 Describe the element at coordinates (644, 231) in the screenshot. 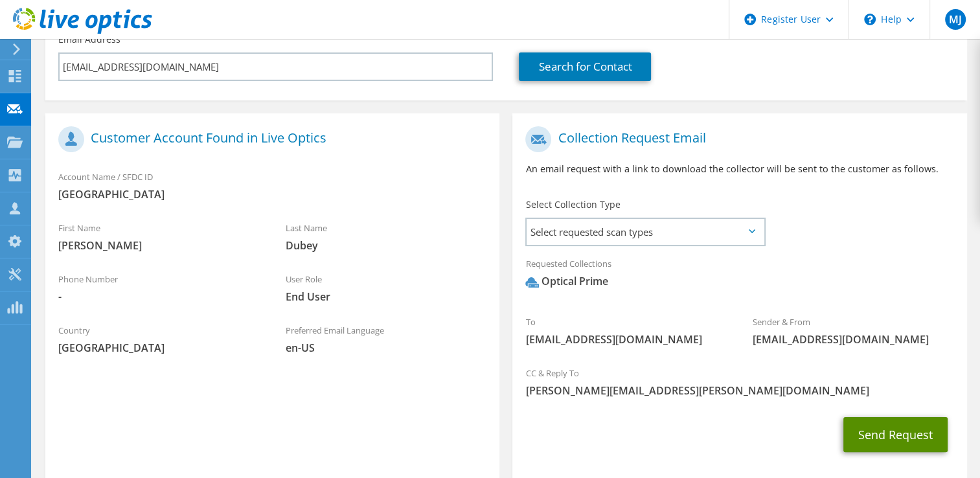

I see `span: Select requested scan types` at that location.